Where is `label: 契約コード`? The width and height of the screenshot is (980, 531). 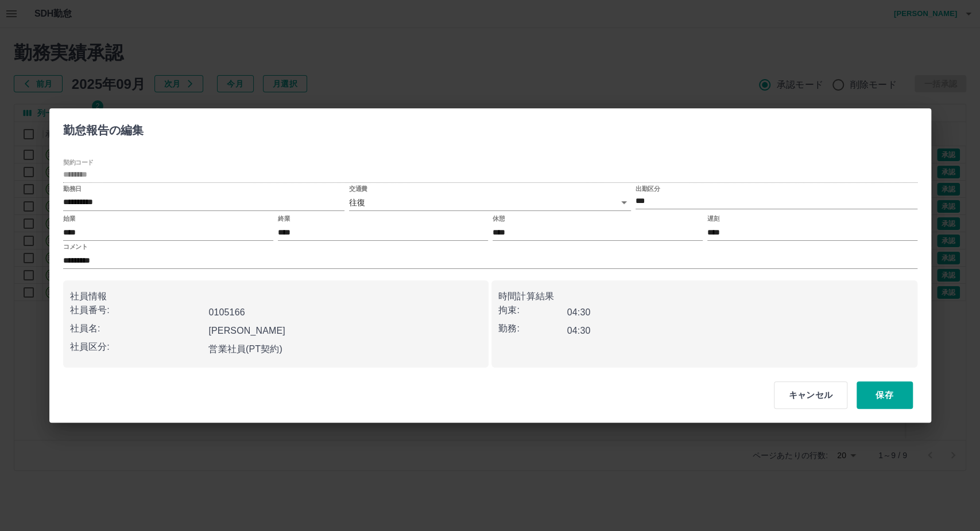 label: 契約コード is located at coordinates (78, 162).